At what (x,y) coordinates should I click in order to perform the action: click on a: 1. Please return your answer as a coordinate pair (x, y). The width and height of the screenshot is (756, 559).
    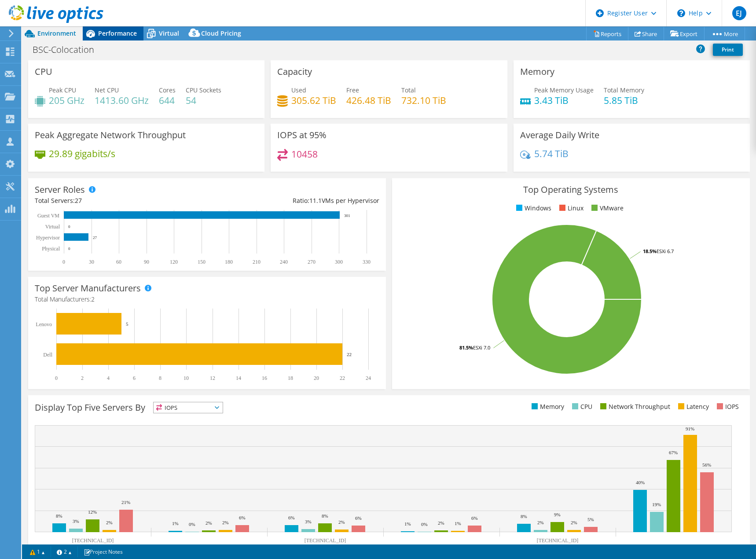
    Looking at the image, I should click on (37, 551).